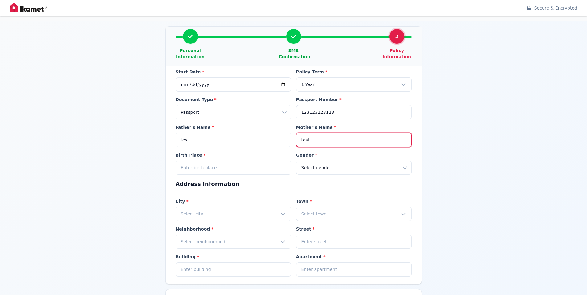 This screenshot has width=587, height=295. Describe the element at coordinates (397, 36) in the screenshot. I see `span: 3` at that location.